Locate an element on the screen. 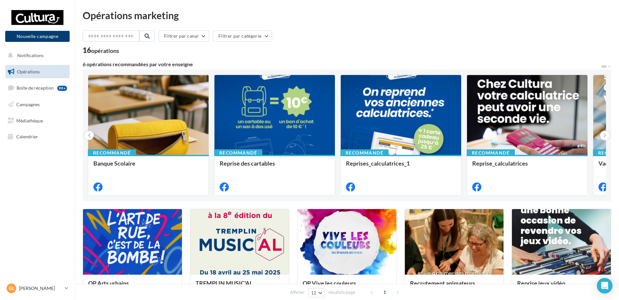 Image resolution: width=619 pixels, height=300 pixels. span: Afficher is located at coordinates (297, 293).